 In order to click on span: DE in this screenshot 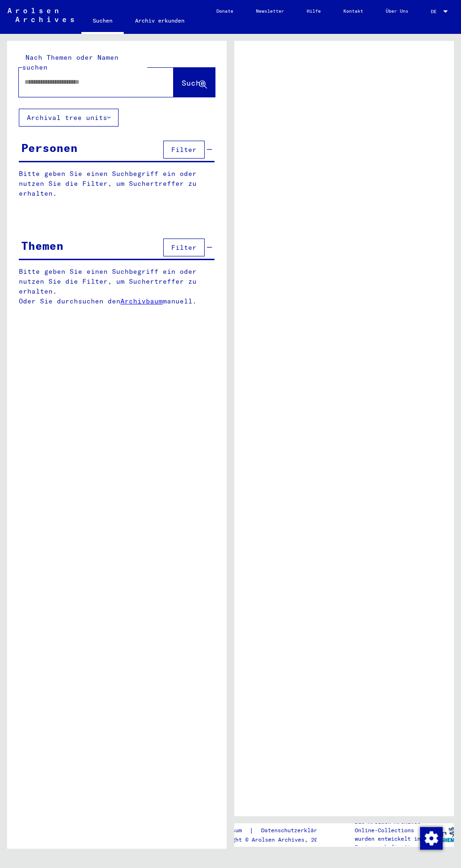, I will do `click(436, 12)`.